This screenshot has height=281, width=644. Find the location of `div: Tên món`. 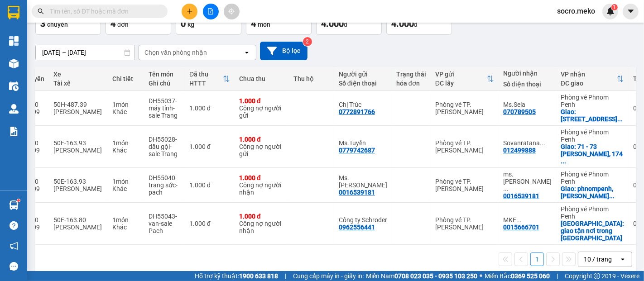

div: Tên món is located at coordinates (164, 74).